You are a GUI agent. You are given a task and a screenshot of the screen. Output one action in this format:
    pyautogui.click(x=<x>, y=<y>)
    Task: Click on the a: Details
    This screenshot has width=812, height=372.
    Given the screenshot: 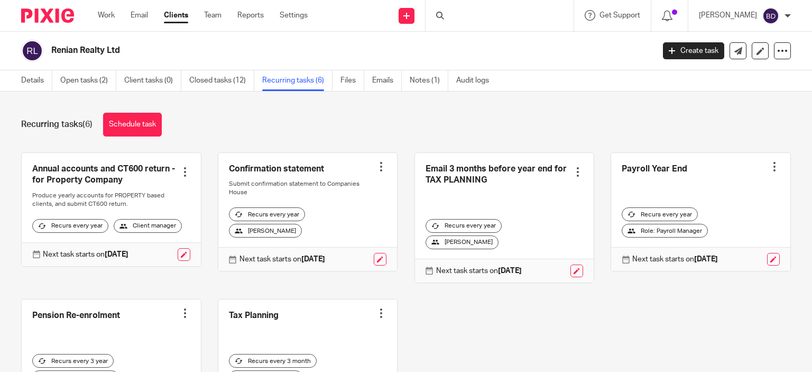 What is the action you would take?
    pyautogui.click(x=36, y=80)
    